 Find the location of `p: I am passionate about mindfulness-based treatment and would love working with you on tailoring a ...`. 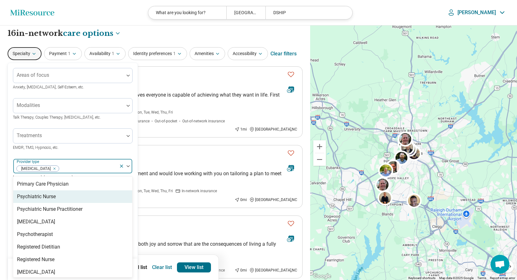

p: I am passionate about mindfulness-based treatment and would love working with you on tailoring a ... is located at coordinates (164, 178).